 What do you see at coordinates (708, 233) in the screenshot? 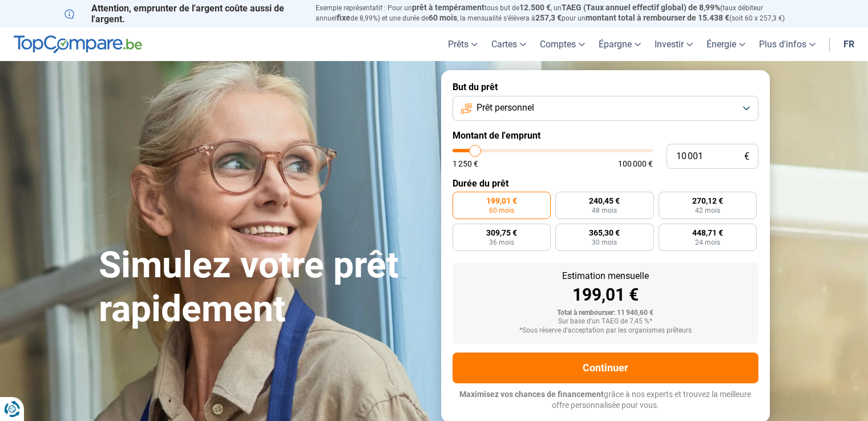
I see `span: 448,71 €` at bounding box center [708, 233].